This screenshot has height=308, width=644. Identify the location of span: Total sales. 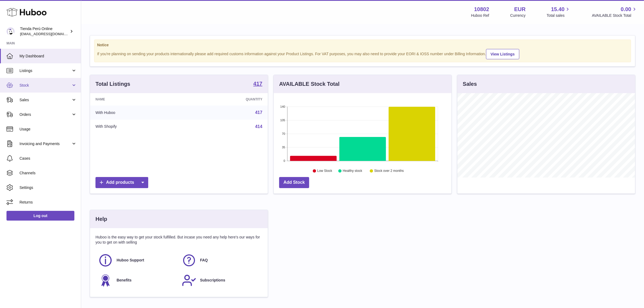
(558, 15).